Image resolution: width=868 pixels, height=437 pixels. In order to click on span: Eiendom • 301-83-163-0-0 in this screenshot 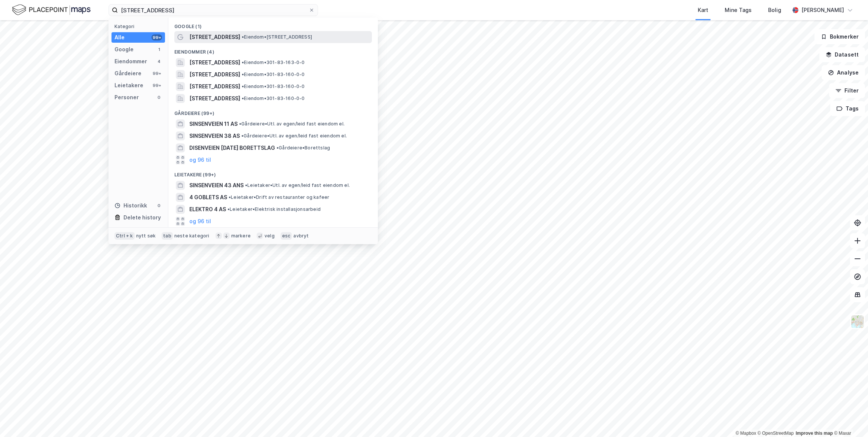, I will do `click(273, 63)`.